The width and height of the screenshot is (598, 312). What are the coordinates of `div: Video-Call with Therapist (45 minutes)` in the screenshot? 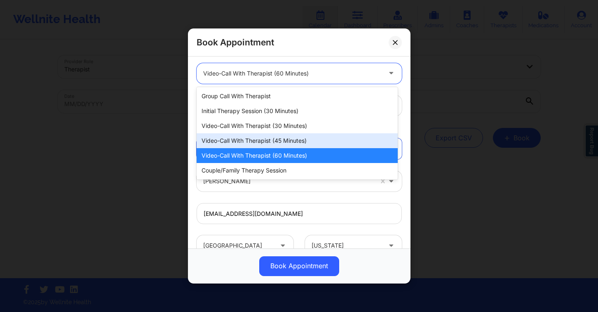 It's located at (297, 141).